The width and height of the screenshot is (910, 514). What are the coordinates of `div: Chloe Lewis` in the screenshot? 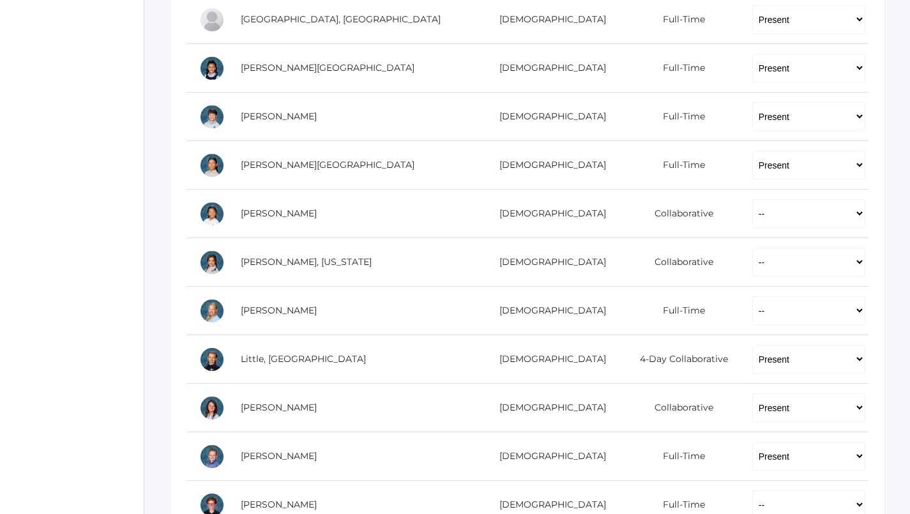 It's located at (212, 311).